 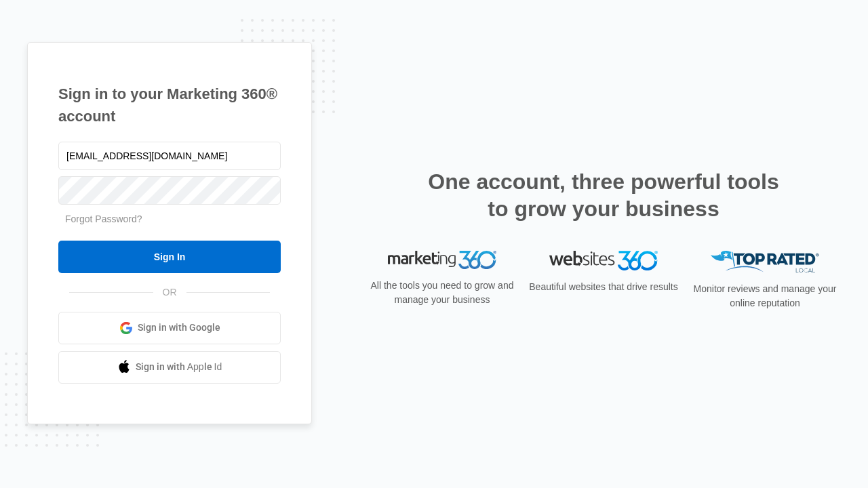 I want to click on span: OR, so click(x=170, y=292).